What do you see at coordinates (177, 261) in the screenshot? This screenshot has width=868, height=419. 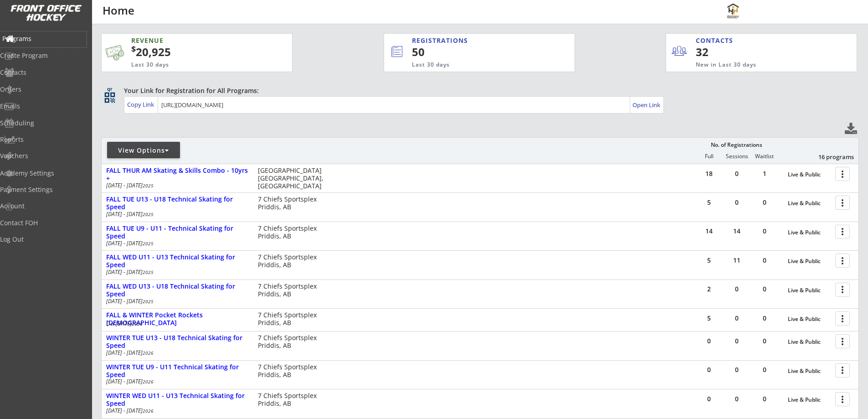 I see `div: FALL WED U11 - U13 Technical Skating for Speed` at bounding box center [177, 261].